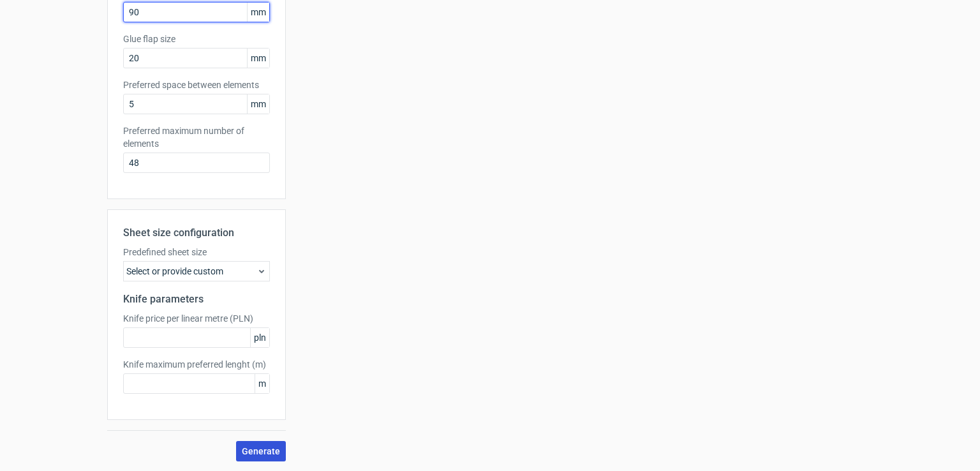 This screenshot has width=980, height=471. Describe the element at coordinates (196, 364) in the screenshot. I see `label: Knife maximum preferred lenght (m)` at that location.